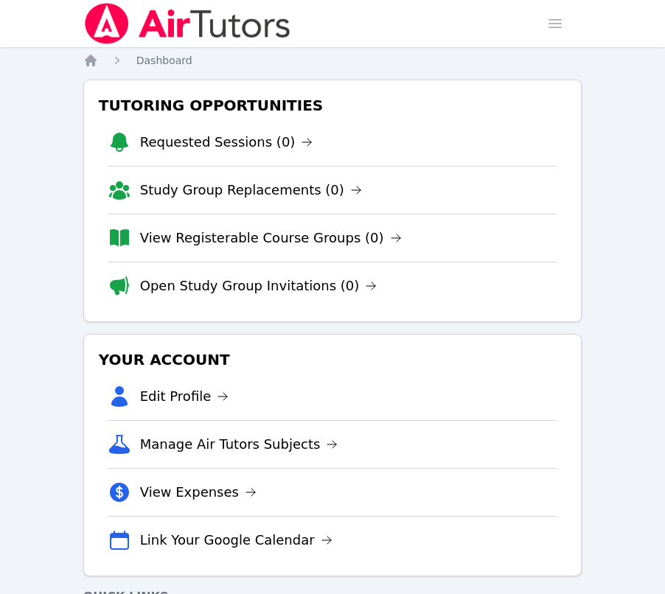 Image resolution: width=665 pixels, height=594 pixels. What do you see at coordinates (198, 492) in the screenshot?
I see `a: View Expenses` at bounding box center [198, 492].